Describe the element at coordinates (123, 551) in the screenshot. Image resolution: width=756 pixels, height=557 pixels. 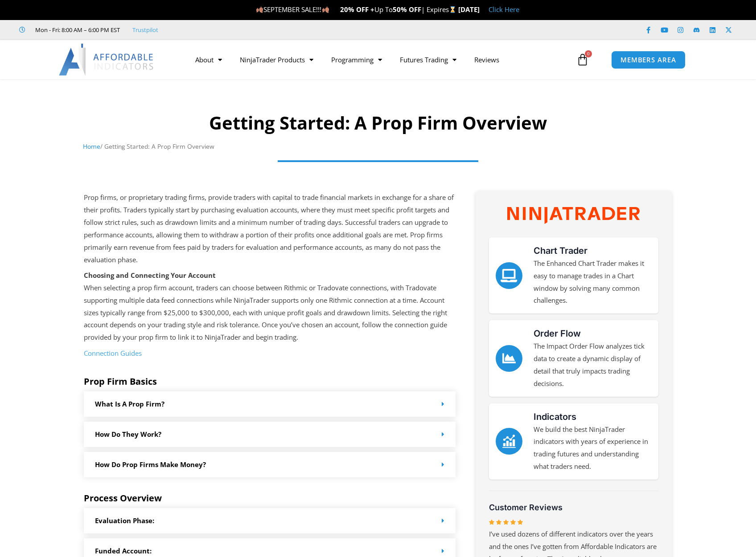
I see `a: Funded Account:` at that location.